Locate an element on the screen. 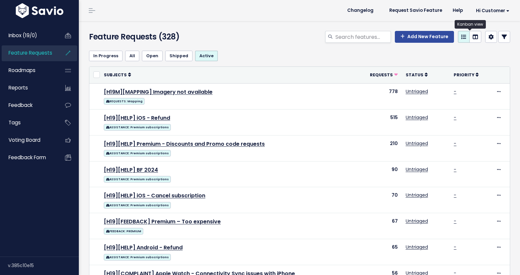  img: logo-white.9d6f32f41409.svg is located at coordinates (39, 11).